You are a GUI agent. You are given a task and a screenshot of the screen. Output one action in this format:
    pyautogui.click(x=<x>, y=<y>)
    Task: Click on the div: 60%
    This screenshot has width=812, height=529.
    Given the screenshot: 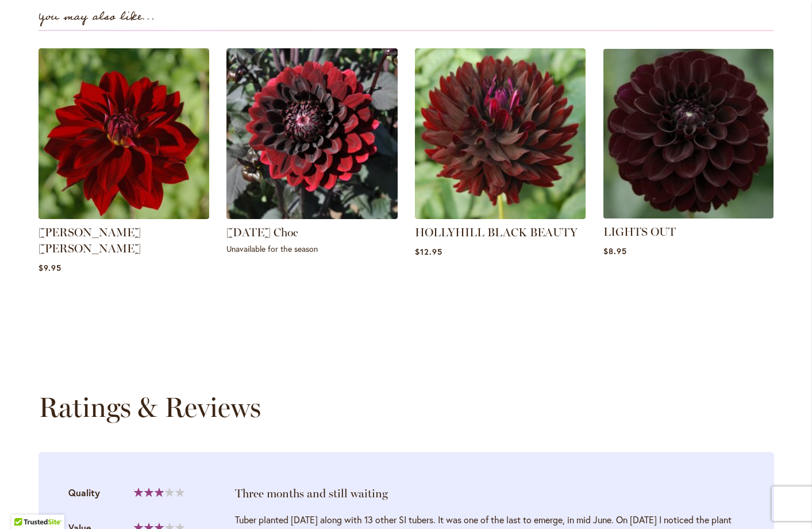 What is the action you would take?
    pyautogui.click(x=159, y=492)
    